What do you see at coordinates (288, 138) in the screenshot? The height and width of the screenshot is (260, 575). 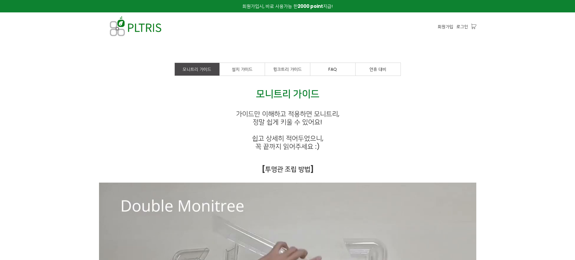 I see `span: 쉽고 상세히 적어두었으니,` at bounding box center [288, 138].